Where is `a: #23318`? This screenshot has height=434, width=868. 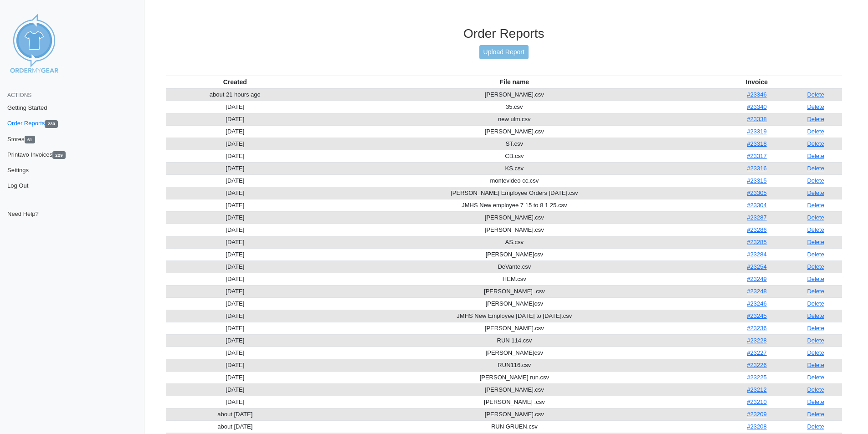 a: #23318 is located at coordinates (756, 143).